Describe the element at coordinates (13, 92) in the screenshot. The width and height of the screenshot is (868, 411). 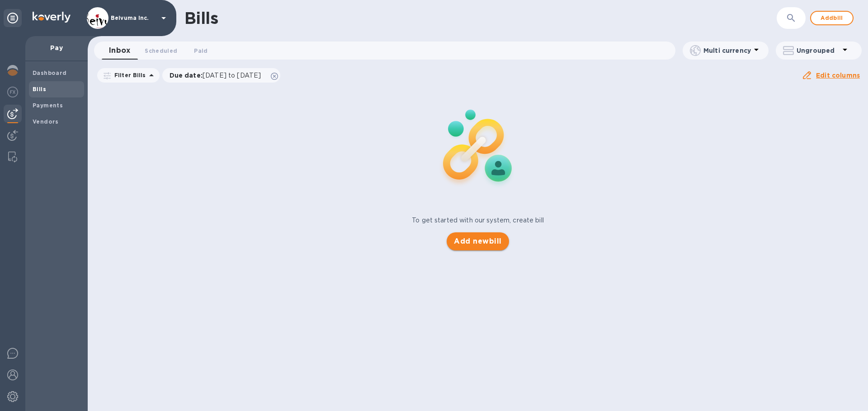
I see `img: Foreign exchange` at that location.